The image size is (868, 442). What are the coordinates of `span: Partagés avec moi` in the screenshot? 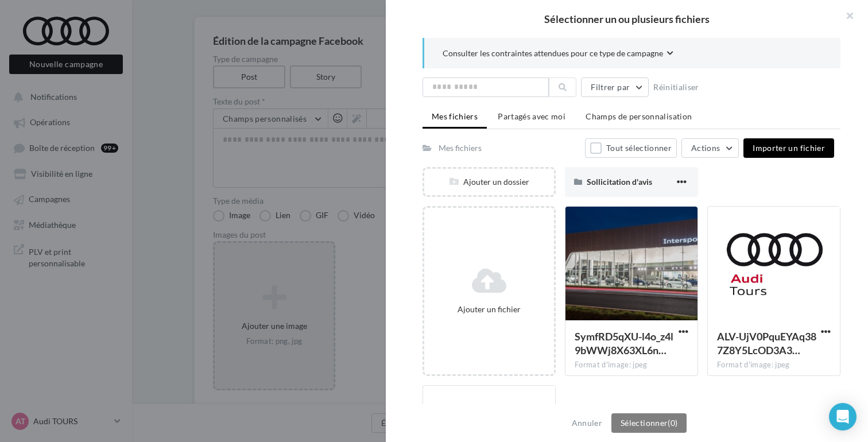 It's located at (532, 116).